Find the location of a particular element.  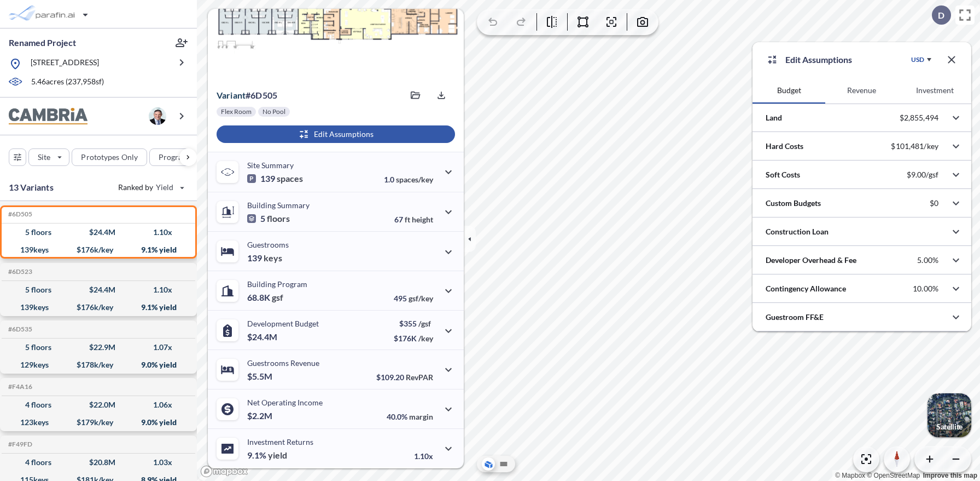

p: Net Operating Income is located at coordinates (285, 402).